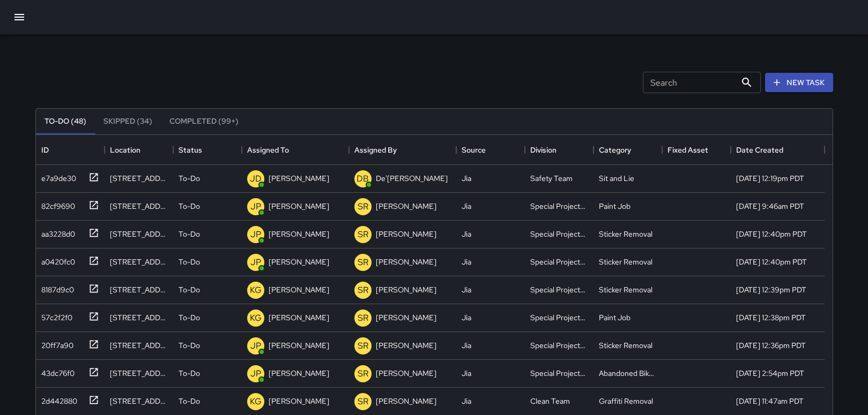  What do you see at coordinates (770, 206) in the screenshot?
I see `div: 8/28/2025, 9:46am PDT` at bounding box center [770, 206].